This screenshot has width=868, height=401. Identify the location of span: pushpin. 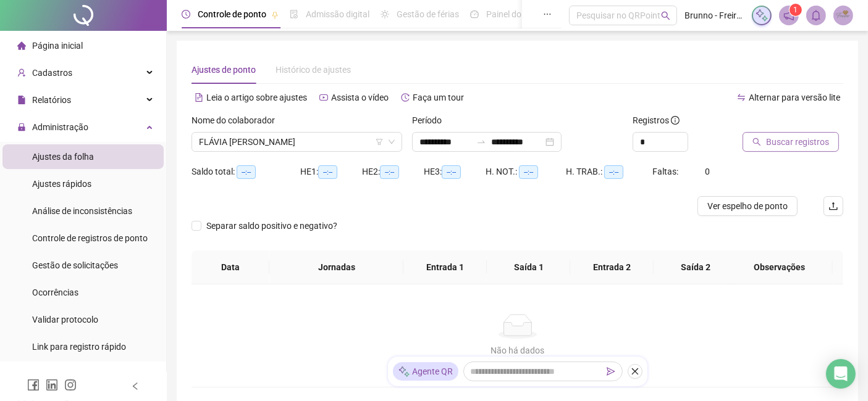
(275, 15).